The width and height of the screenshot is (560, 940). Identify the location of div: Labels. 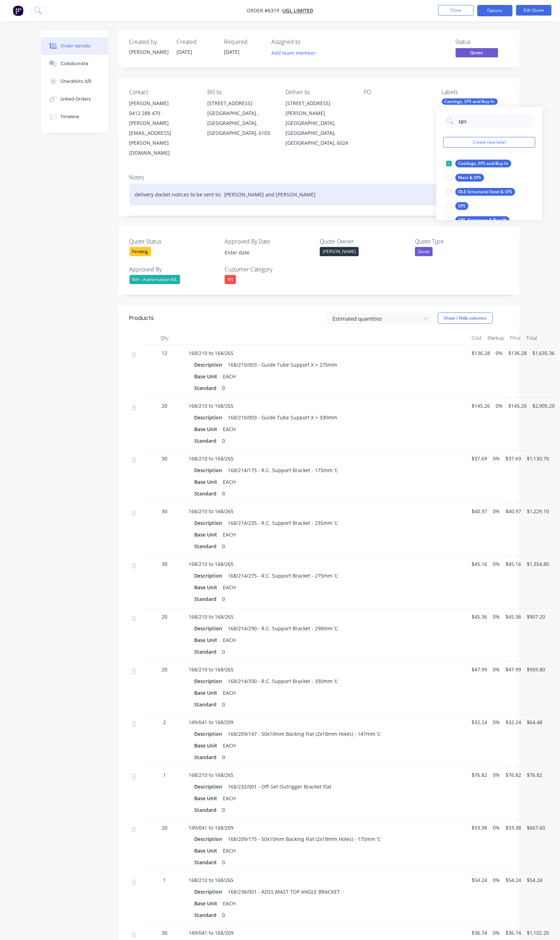
(475, 92).